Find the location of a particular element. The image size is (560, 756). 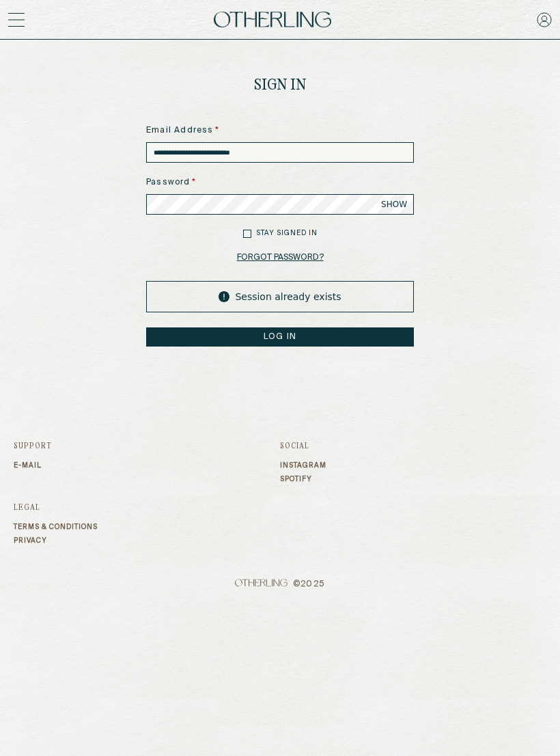

a: Forgot Password? is located at coordinates (280, 258).